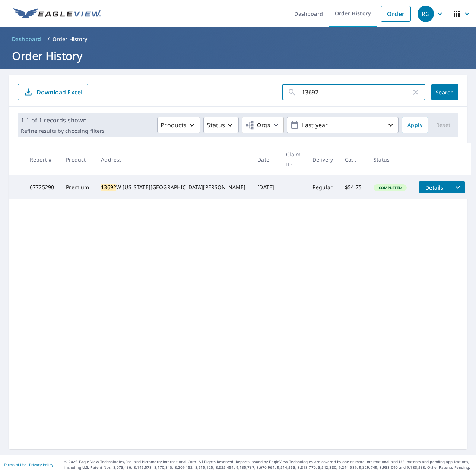 This screenshot has height=474, width=476. Describe the element at coordinates (42, 159) in the screenshot. I see `th: Report #` at that location.